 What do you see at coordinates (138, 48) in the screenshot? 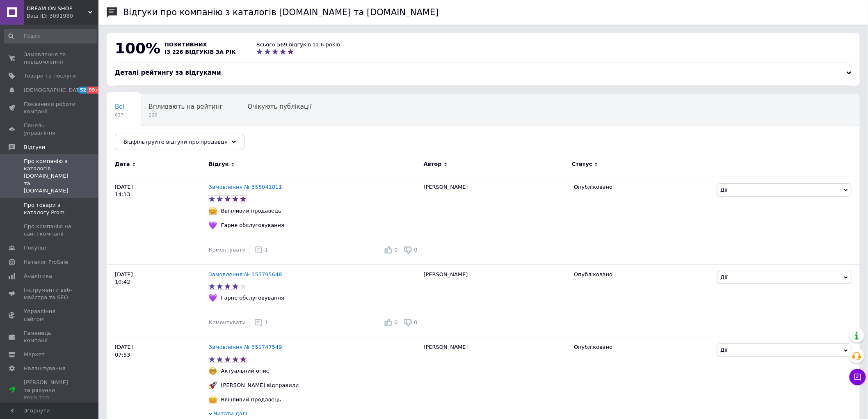
I see `span: 100%` at bounding box center [138, 48].